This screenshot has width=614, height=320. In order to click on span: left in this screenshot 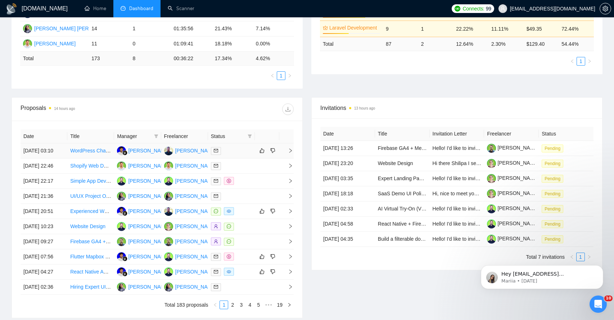, I will do `click(272, 76)`.